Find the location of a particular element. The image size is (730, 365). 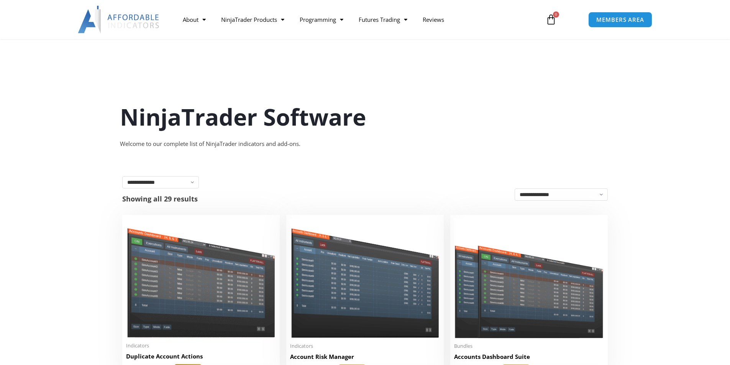

a: Accounts Dashboard Suite is located at coordinates (529, 359).